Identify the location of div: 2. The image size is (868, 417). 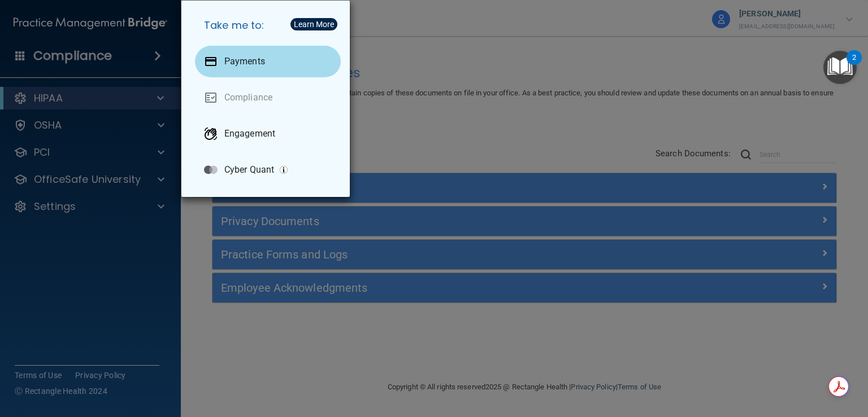
(854, 65).